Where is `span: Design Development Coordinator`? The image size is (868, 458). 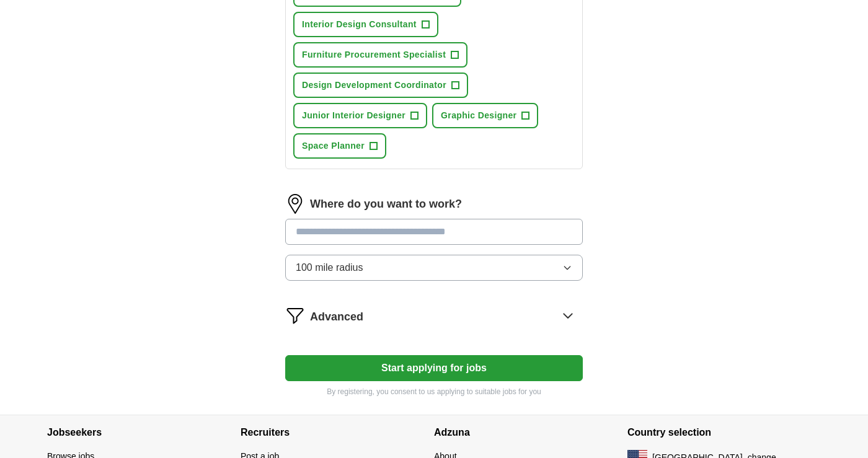 span: Design Development Coordinator is located at coordinates (374, 85).